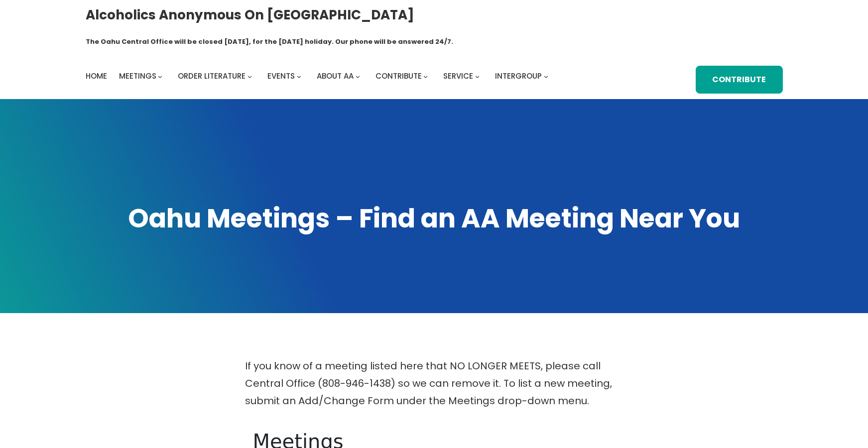 Image resolution: width=868 pixels, height=448 pixels. I want to click on button: Intergroup submenu, so click(546, 76).